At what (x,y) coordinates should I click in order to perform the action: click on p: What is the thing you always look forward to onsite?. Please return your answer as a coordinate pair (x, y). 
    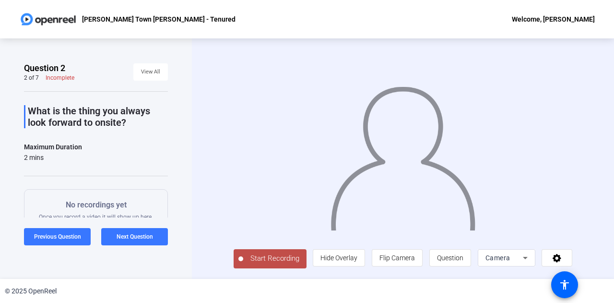
    Looking at the image, I should click on (98, 117).